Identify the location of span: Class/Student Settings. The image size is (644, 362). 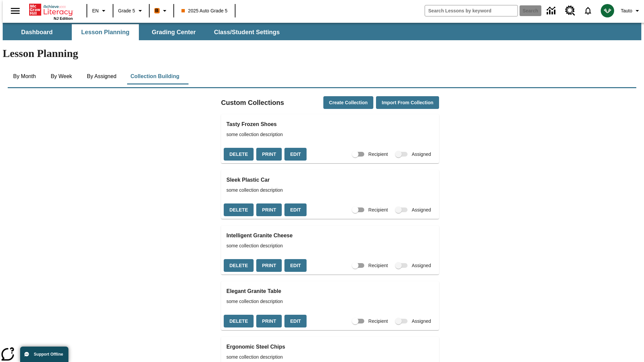
(247, 32).